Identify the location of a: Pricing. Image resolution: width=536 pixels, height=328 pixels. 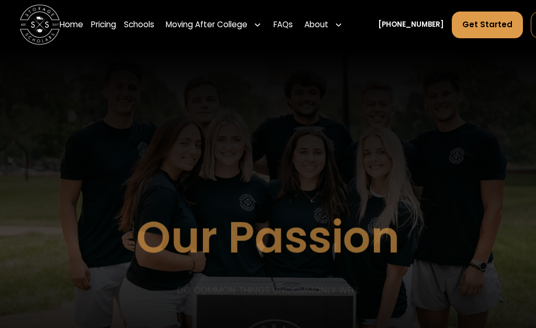
(104, 25).